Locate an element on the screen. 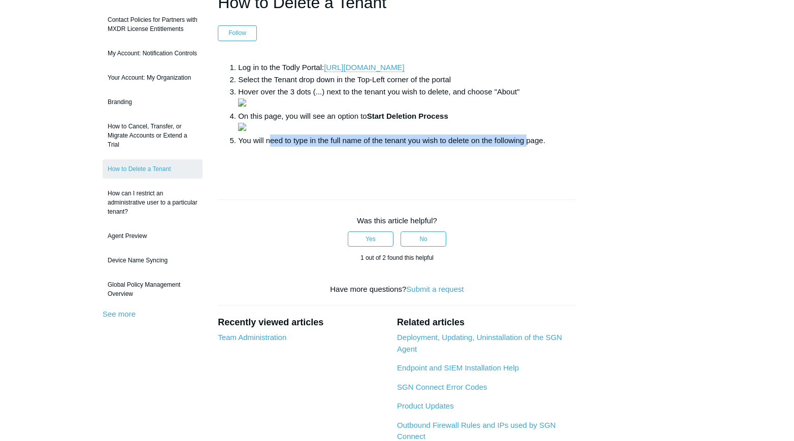 This screenshot has width=794, height=441. li: You will need to type in the full name of the tenant you wish to delete on the following page. is located at coordinates (407, 141).